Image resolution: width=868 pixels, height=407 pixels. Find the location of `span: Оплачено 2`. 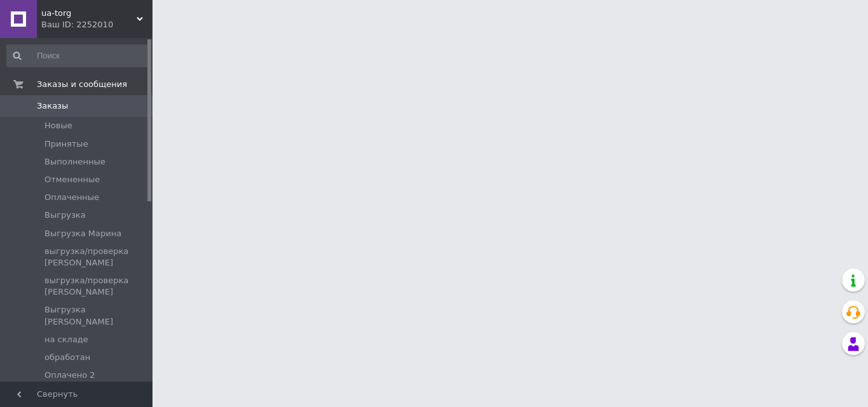

span: Оплачено 2 is located at coordinates (70, 375).